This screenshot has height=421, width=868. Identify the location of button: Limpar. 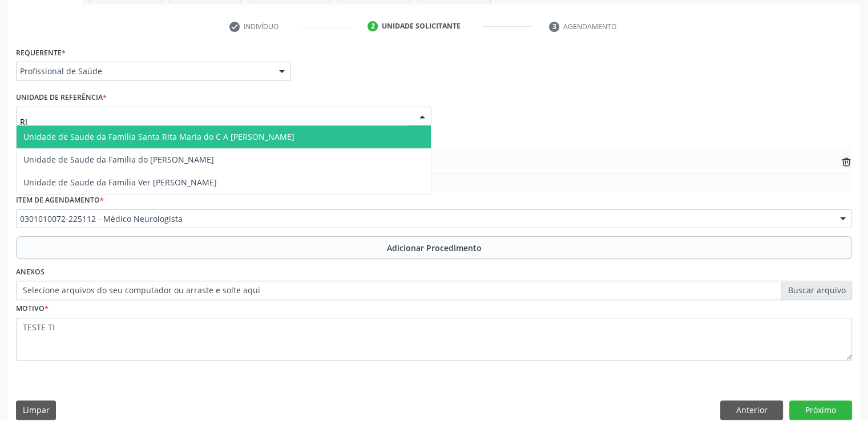
(36, 410).